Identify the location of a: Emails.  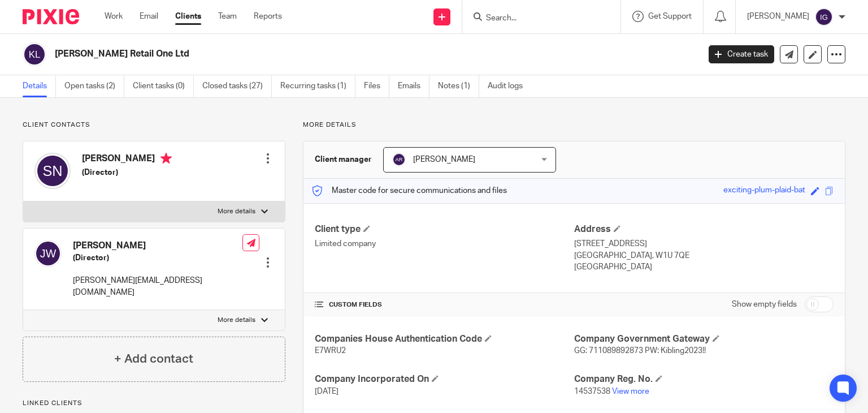
(414, 86).